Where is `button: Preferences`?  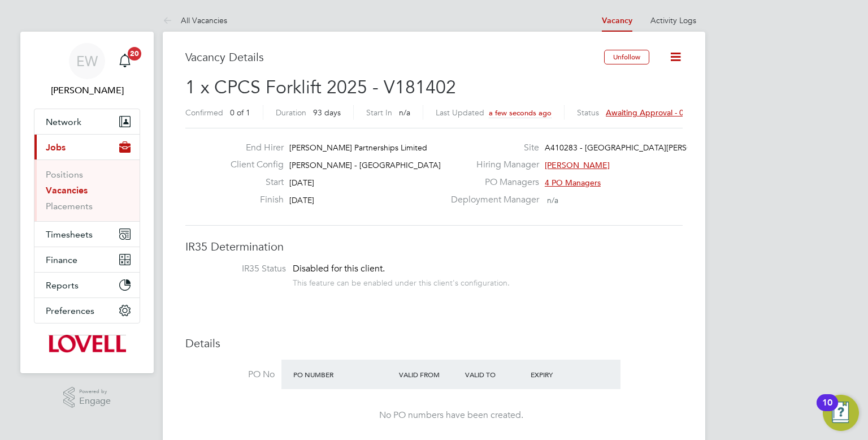 button: Preferences is located at coordinates (87, 310).